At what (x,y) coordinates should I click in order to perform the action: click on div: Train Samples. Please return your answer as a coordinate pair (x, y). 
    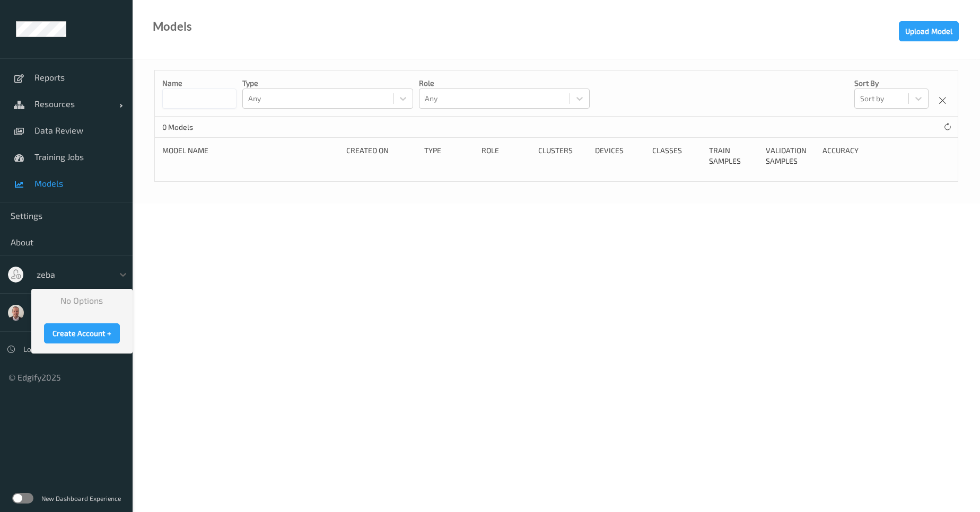
    Looking at the image, I should click on (733, 155).